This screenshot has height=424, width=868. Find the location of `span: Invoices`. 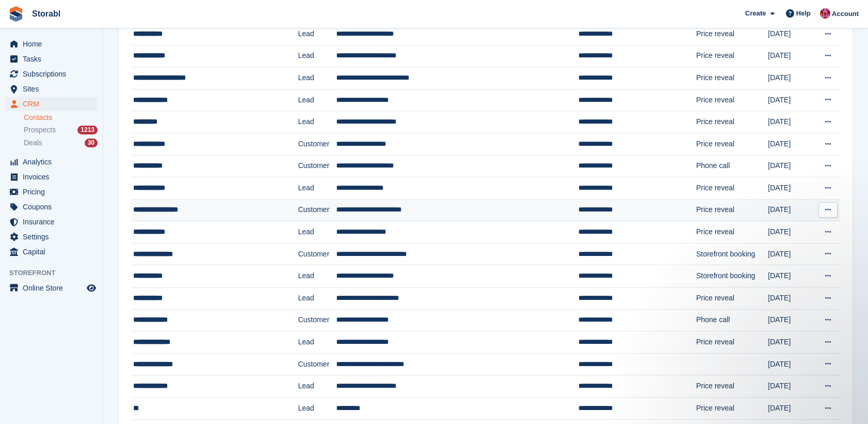

span: Invoices is located at coordinates (54, 177).